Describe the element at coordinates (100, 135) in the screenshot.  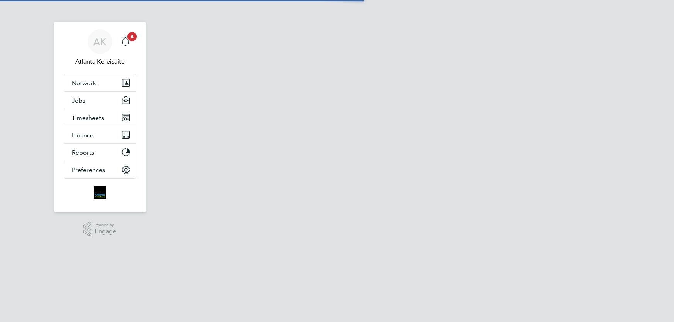
I see `button: Finance` at that location.